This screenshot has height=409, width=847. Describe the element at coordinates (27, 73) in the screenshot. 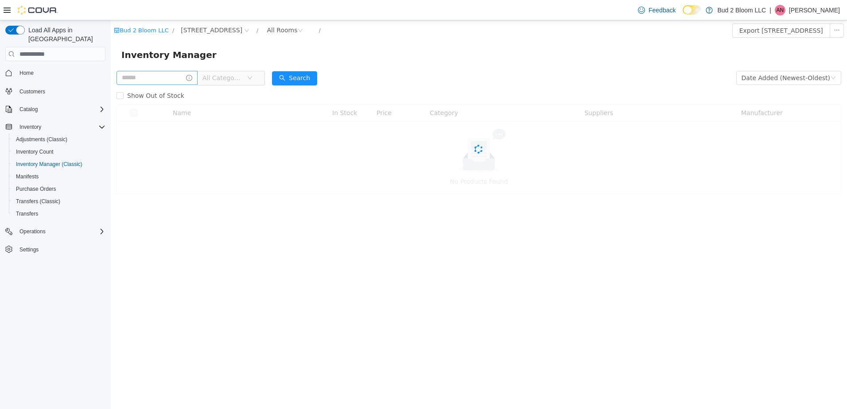

I see `a: Home` at that location.